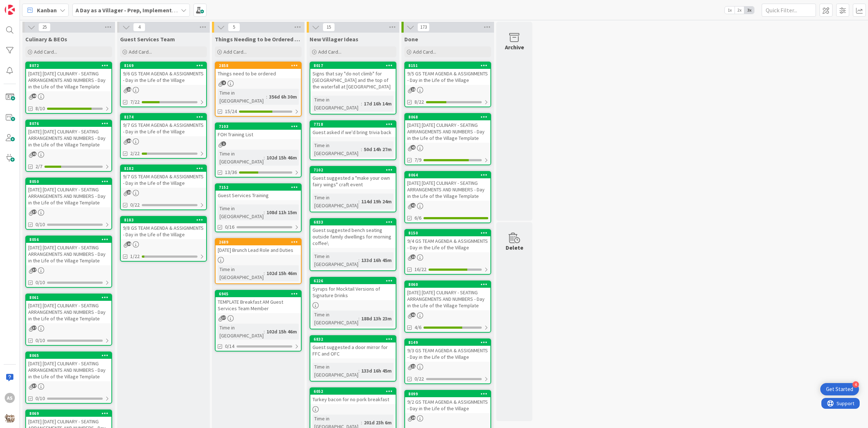 The height and width of the screenshot is (428, 868). What do you see at coordinates (164, 117) in the screenshot?
I see `div: 8174` at bounding box center [164, 117].